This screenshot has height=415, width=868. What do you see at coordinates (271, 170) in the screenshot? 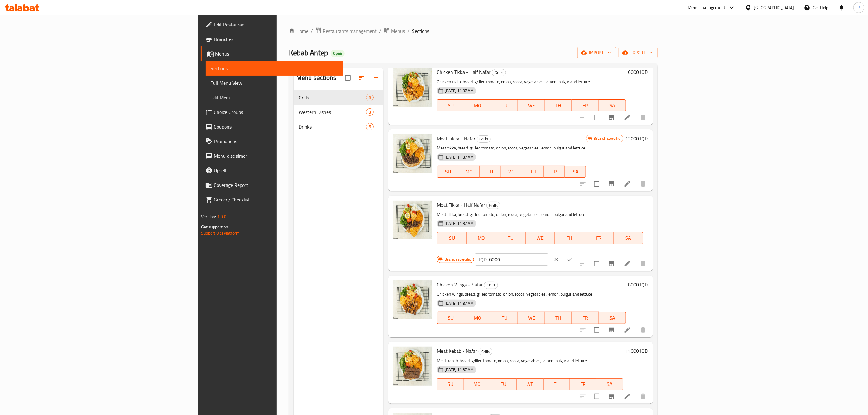
I see `a: Upsell` at bounding box center [271, 170].